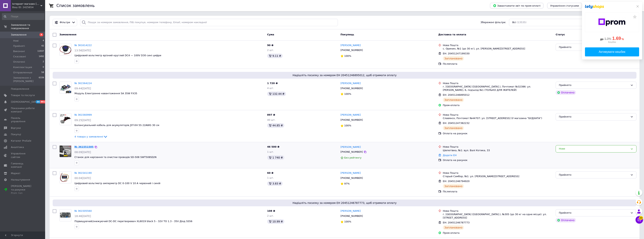 The width and height of the screenshot is (644, 239). I want to click on a: Цифровий вольтметр врізний круглий DC4 — 100V D30 сині цифри, so click(118, 55).